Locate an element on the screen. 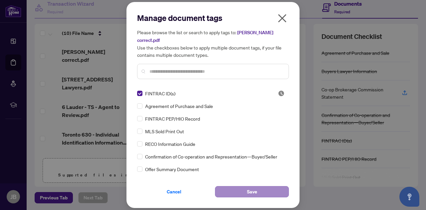  span: Agreement of Purchase and Sale is located at coordinates (179, 106).